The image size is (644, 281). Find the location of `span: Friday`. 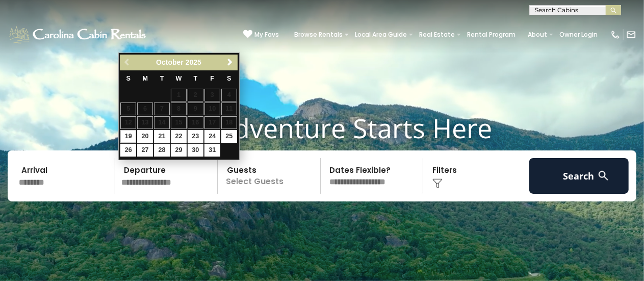

span: Friday is located at coordinates (212, 78).